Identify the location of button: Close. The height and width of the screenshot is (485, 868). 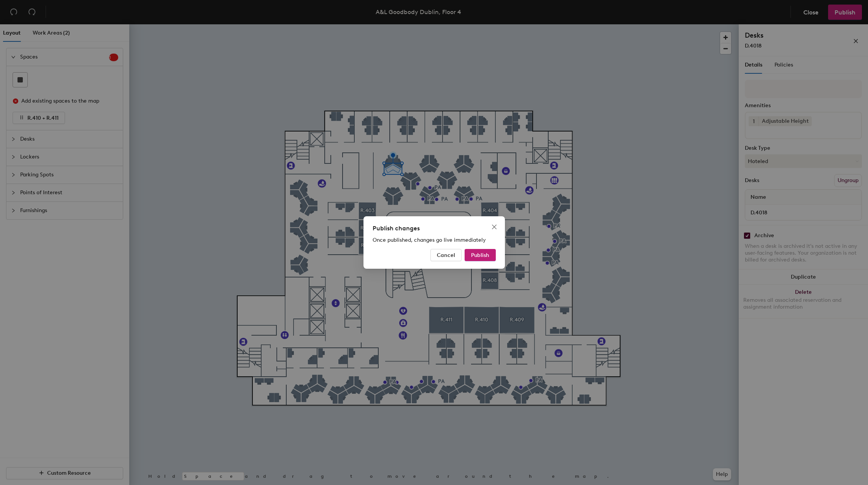
(494, 227).